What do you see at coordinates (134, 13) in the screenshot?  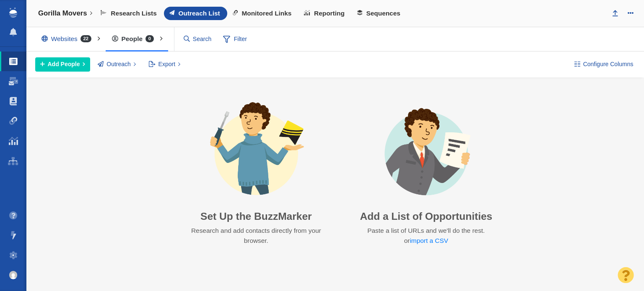 I see `span: Research Lists` at bounding box center [134, 13].